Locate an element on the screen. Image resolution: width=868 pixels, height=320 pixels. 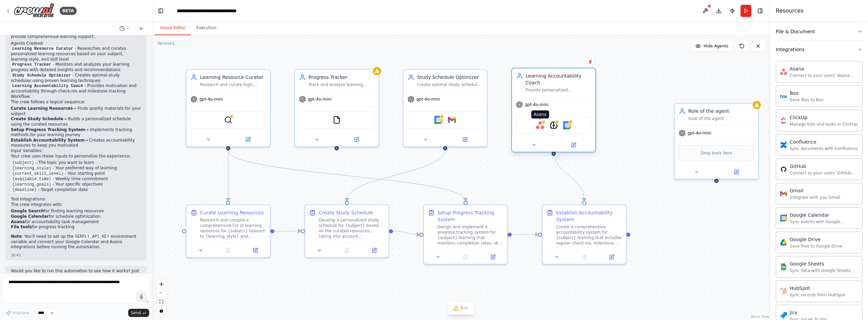
img: Confluence is located at coordinates (783, 145).